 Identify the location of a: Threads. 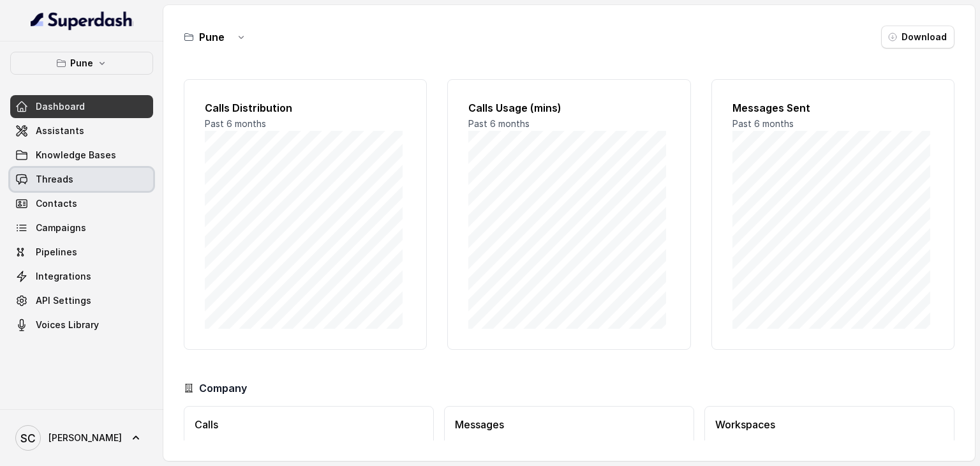
(82, 179).